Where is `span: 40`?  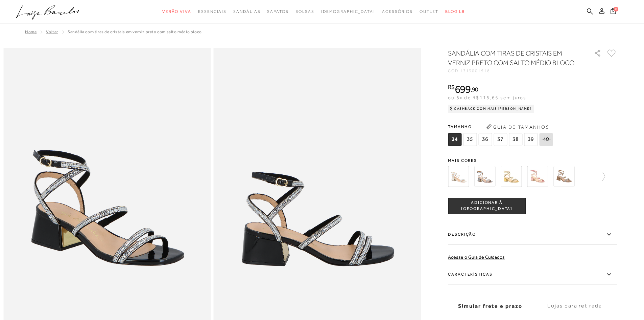
span: 40 is located at coordinates (546, 140).